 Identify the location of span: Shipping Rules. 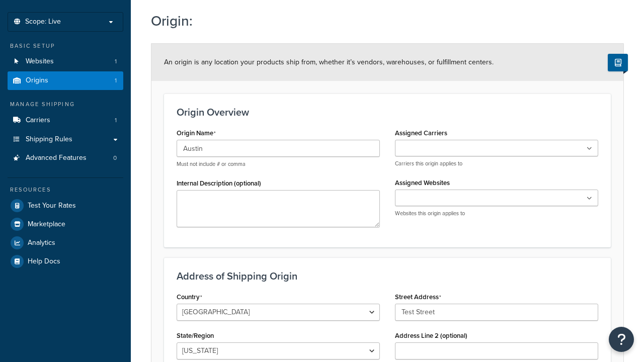
(49, 139).